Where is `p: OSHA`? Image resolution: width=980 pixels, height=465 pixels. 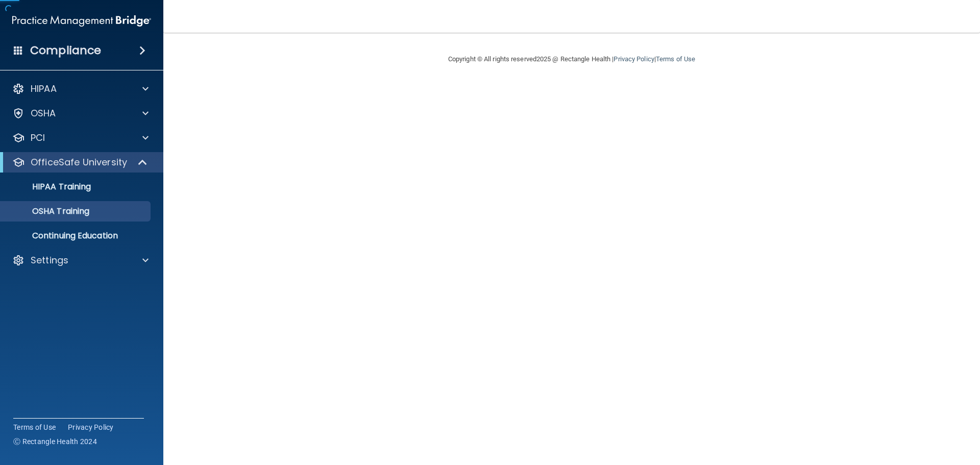 p: OSHA is located at coordinates (44, 113).